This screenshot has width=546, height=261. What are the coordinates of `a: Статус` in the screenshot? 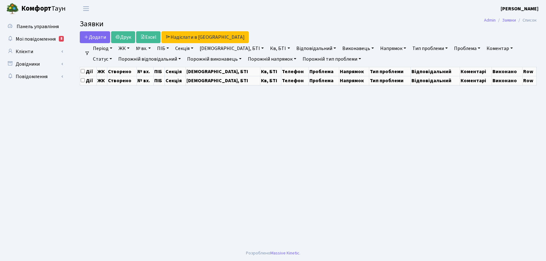 It's located at (102, 59).